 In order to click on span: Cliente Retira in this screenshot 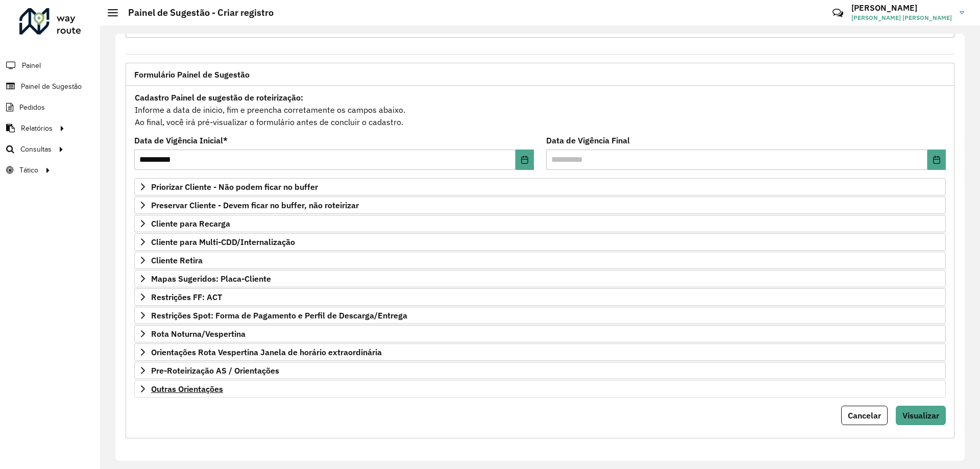, I will do `click(176, 260)`.